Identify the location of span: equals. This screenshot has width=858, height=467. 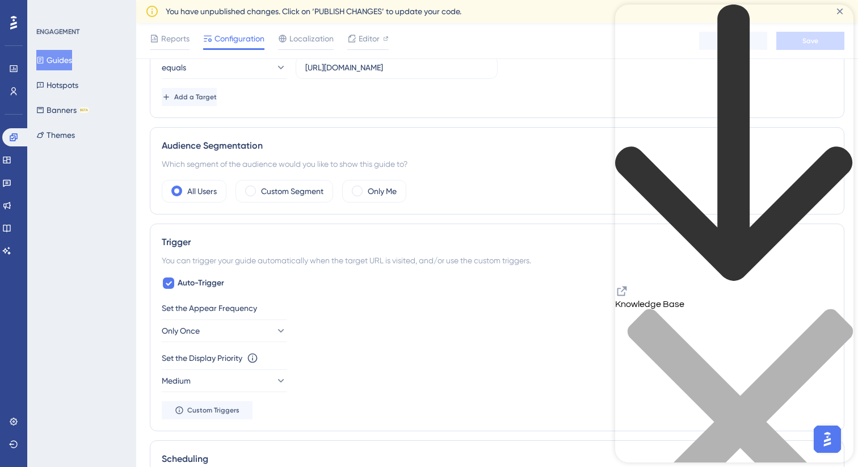
(174, 67).